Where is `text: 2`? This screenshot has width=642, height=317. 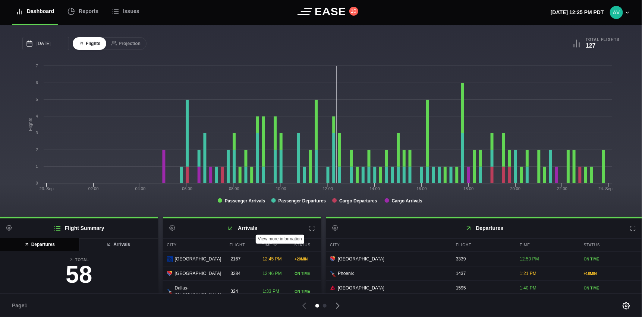 text: 2 is located at coordinates (37, 150).